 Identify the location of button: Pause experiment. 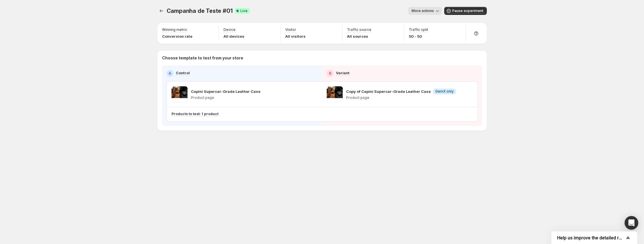
(465, 11).